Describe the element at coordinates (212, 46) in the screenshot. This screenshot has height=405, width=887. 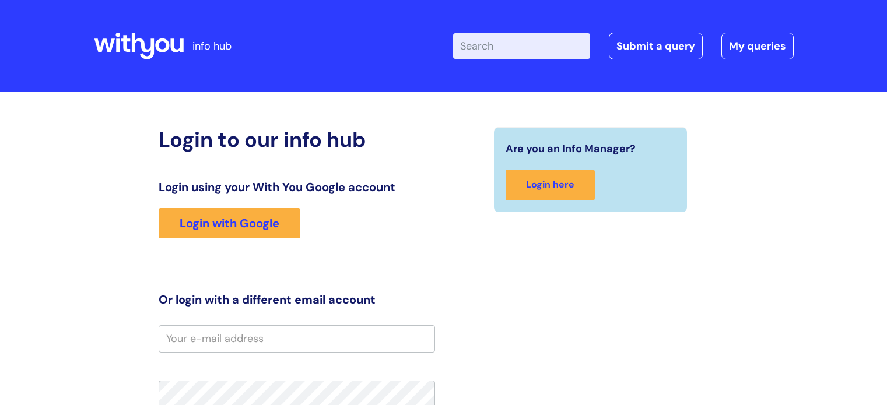
I see `p: info hub` at that location.